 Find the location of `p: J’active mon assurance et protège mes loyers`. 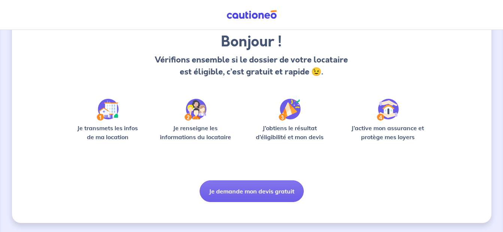

p: J’active mon assurance et protège mes loyers is located at coordinates (388, 133).